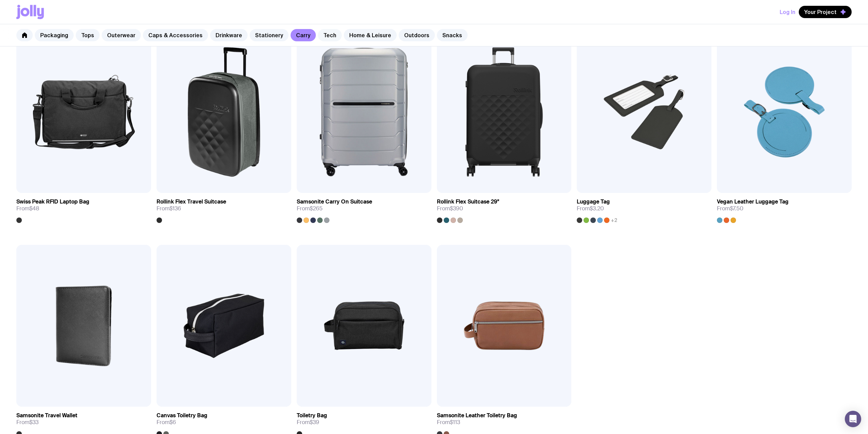 This screenshot has width=868, height=434. I want to click on h3: Canvas Toiletry Bag, so click(182, 415).